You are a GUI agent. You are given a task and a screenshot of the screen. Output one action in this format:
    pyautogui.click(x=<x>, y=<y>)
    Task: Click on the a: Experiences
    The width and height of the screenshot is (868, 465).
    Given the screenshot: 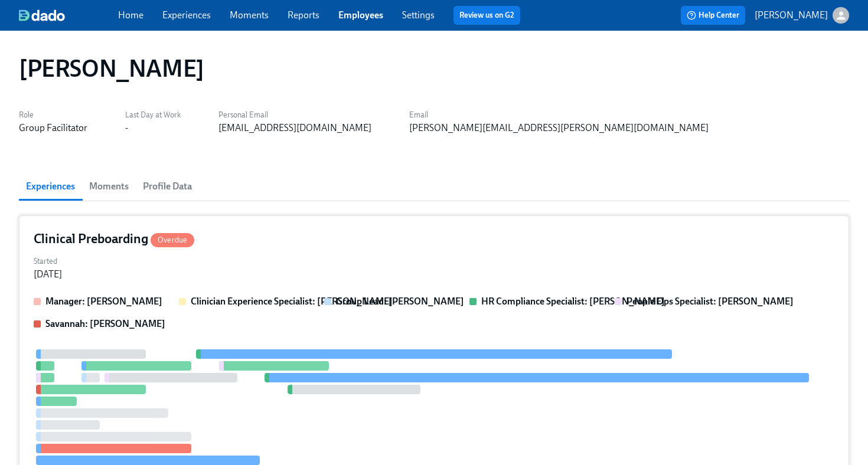 What is the action you would take?
    pyautogui.click(x=186, y=15)
    